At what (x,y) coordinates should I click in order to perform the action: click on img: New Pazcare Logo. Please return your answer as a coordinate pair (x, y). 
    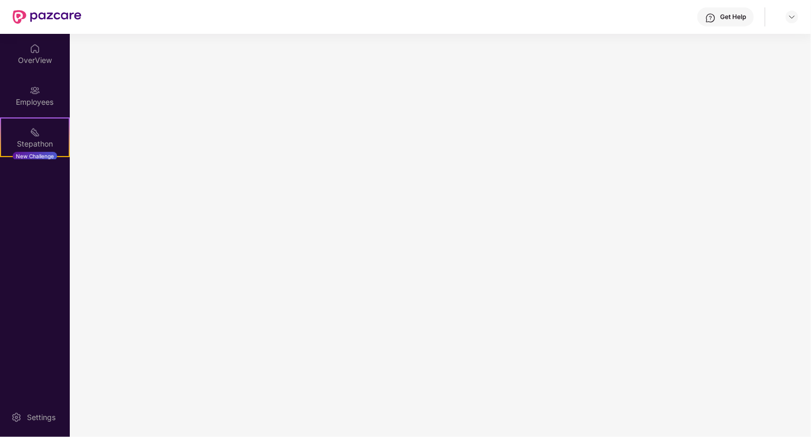
    Looking at the image, I should click on (47, 17).